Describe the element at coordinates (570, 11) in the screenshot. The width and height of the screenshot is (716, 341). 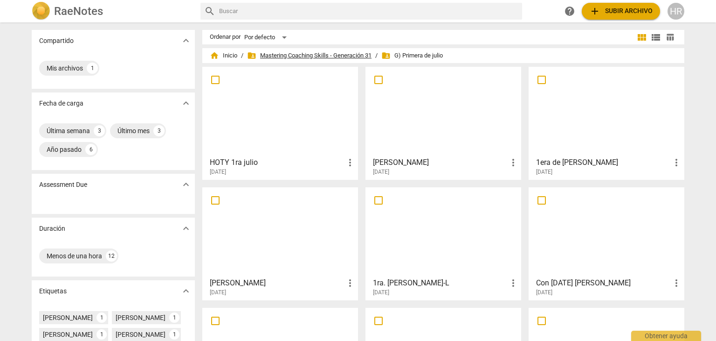
I see `a: Obtener ayuda` at that location.